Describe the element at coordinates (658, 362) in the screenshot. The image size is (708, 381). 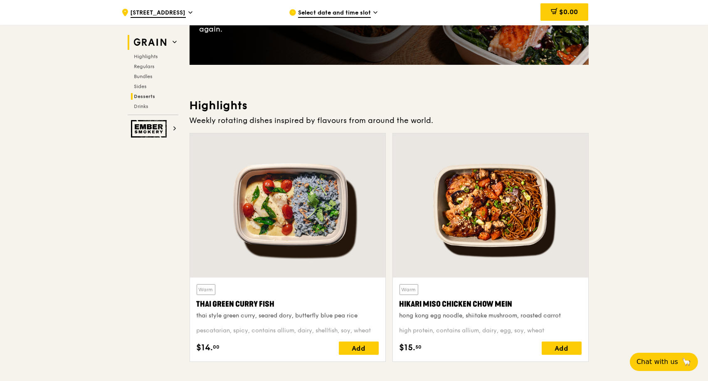
I see `span: Chat with us` at that location.